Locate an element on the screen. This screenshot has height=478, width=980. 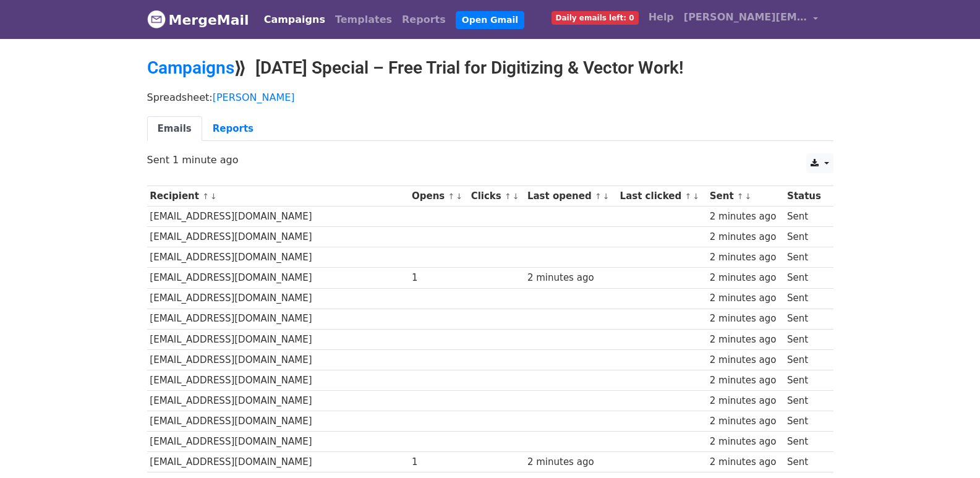
th: Recipient is located at coordinates (279, 196).